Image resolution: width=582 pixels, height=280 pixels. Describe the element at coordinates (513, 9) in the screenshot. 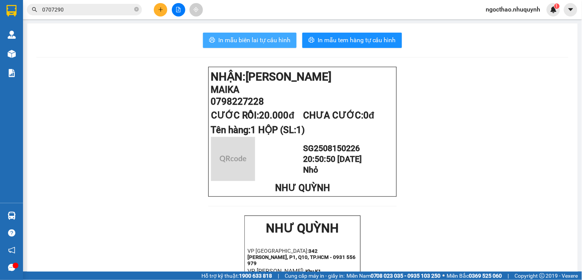

I see `span: ngocthao.nhuquynh` at that location.